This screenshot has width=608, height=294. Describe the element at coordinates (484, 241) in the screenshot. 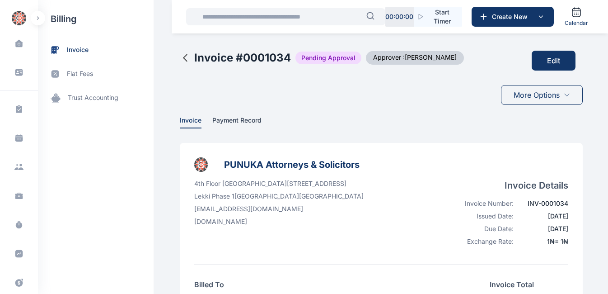

I see `div: Exchange Rate:` at that location.